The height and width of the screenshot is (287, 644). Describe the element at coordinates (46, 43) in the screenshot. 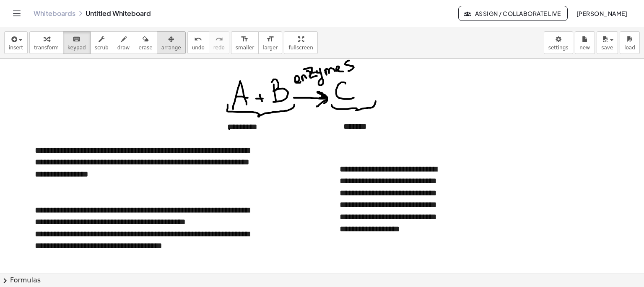

I see `button: transform` at that location.